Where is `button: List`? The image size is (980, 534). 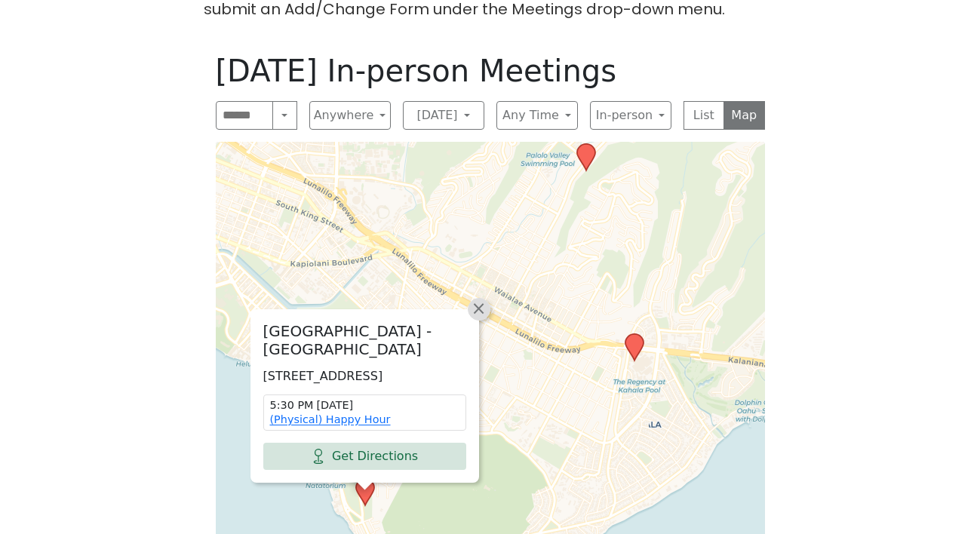
button: List is located at coordinates (704, 115).